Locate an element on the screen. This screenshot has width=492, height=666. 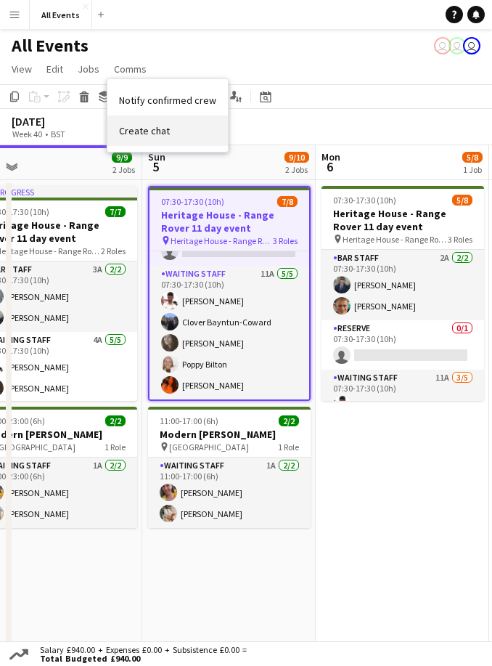
span: Week 40 is located at coordinates (27, 134).